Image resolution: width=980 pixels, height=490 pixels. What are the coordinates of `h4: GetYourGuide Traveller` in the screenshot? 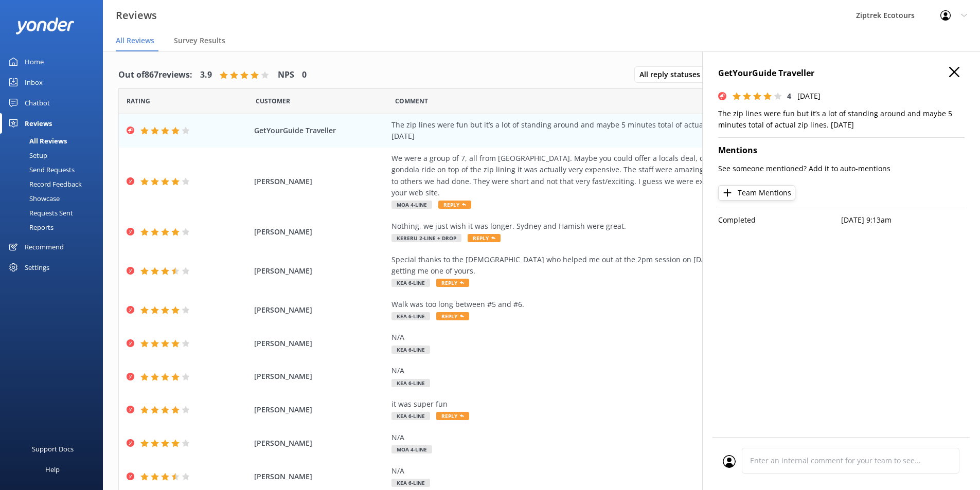 It's located at (841, 74).